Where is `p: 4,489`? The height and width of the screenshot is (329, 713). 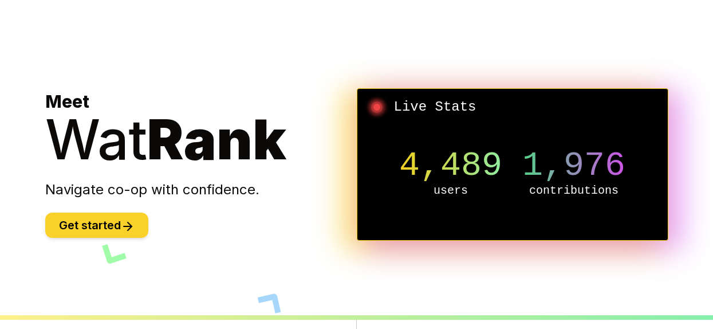
p: 4,489 is located at coordinates (451, 166).